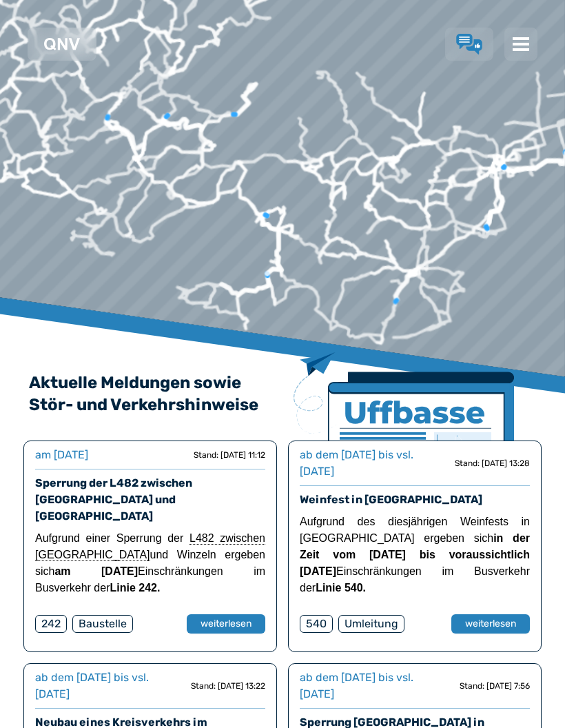  What do you see at coordinates (150, 563) in the screenshot?
I see `span: Aufgrund einer Sperrung der und Winzeln ergeben sich Einschränkungen im Busverkehr der` at bounding box center [150, 563].